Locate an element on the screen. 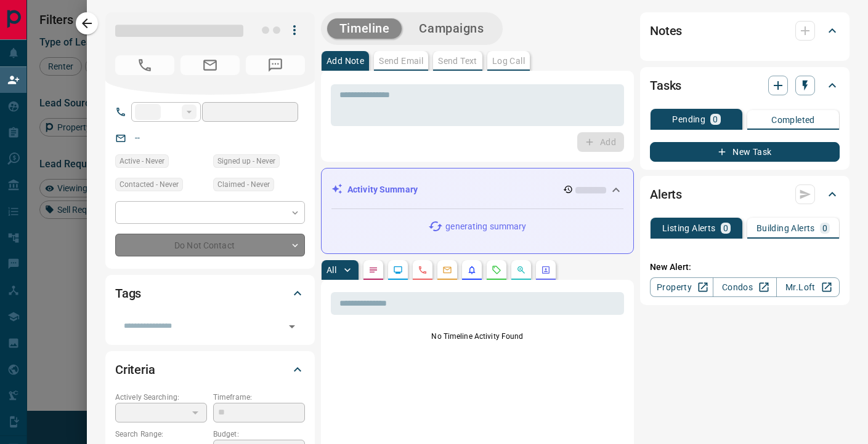  svg: Calls is located at coordinates (423, 270).